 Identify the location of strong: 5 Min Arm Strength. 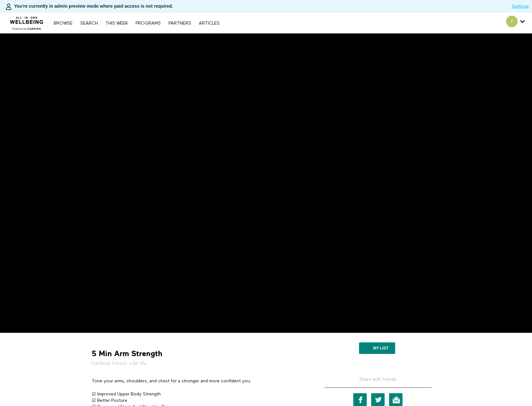
(127, 354).